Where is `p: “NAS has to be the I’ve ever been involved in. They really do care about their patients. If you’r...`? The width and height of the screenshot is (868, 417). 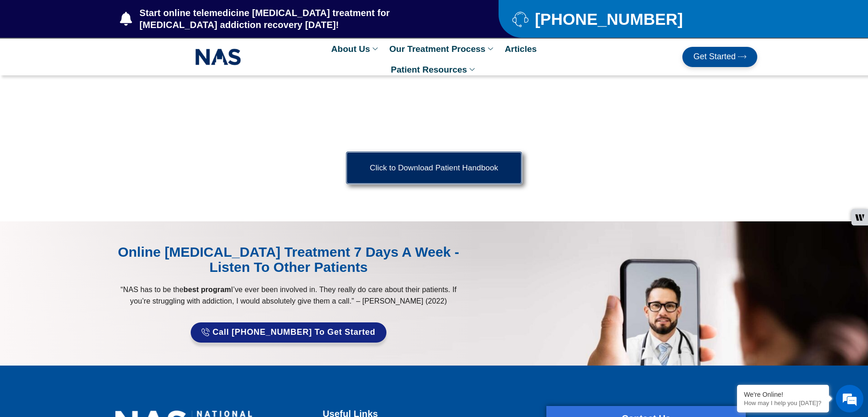
p: “NAS has to be the I’ve ever been involved in. They really do care about their patients. If you’r... is located at coordinates (289, 295).